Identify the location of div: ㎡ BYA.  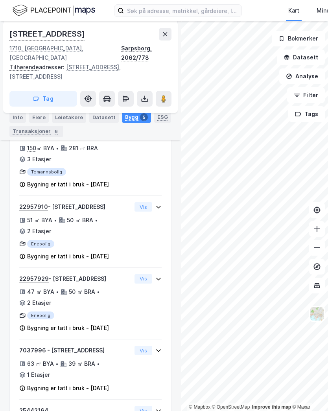
(41, 148).